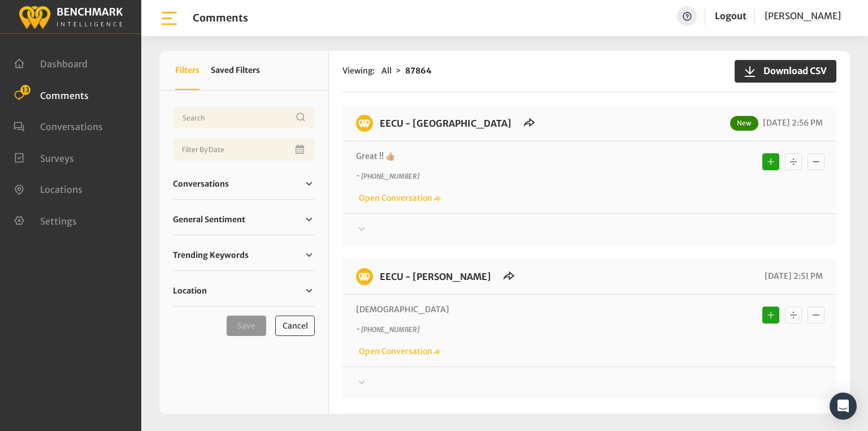 The width and height of the screenshot is (868, 431). I want to click on span: All, so click(387, 71).